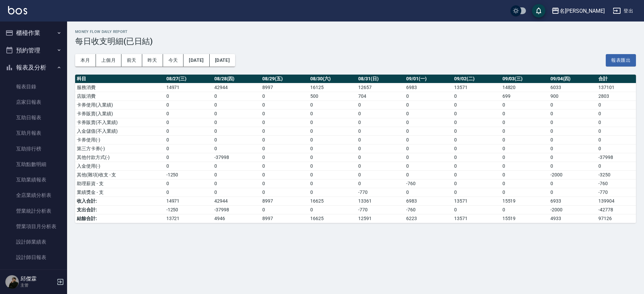 This screenshot has width=644, height=294. I want to click on img: Logo, so click(18, 10).